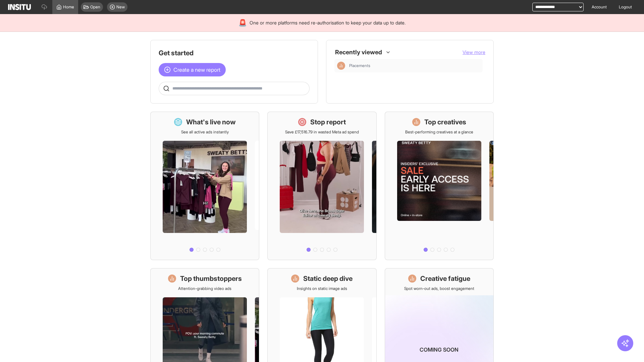  What do you see at coordinates (439, 186) in the screenshot?
I see `a: Top creativesBest-performing creatives at a glance` at bounding box center [439, 186].